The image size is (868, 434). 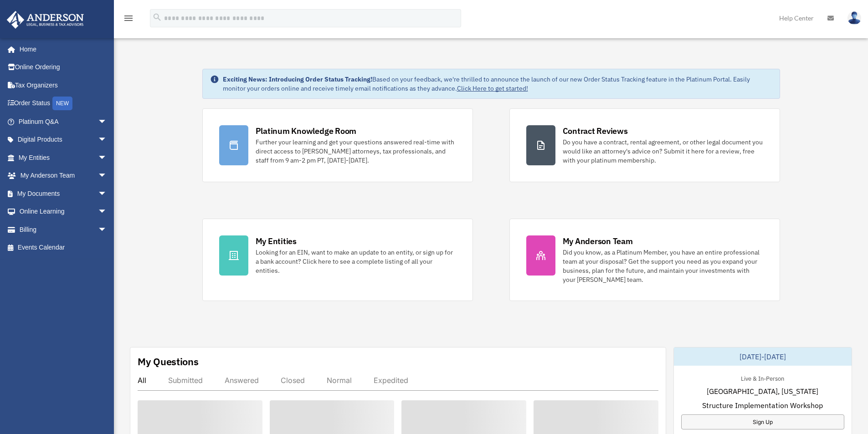 What do you see at coordinates (46, 20) in the screenshot?
I see `img: Anderson Advisors Platinum Portal` at bounding box center [46, 20].